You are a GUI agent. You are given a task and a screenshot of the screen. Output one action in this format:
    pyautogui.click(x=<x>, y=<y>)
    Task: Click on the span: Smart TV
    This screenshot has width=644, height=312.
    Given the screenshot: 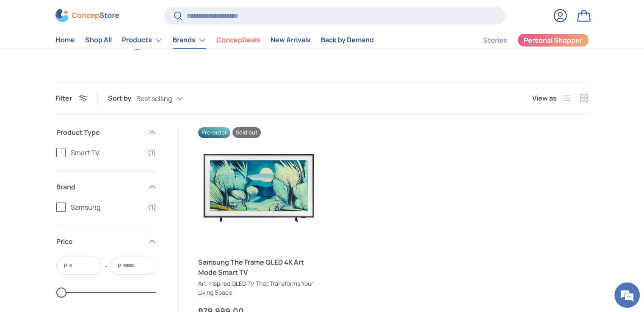 What is the action you would take?
    pyautogui.click(x=107, y=152)
    